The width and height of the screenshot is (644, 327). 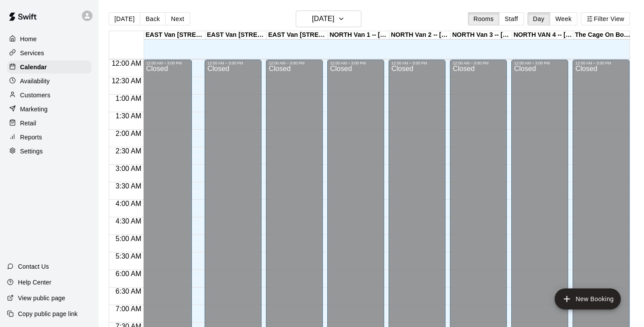 What do you see at coordinates (48, 314) in the screenshot?
I see `p: Copy public page link` at bounding box center [48, 314].